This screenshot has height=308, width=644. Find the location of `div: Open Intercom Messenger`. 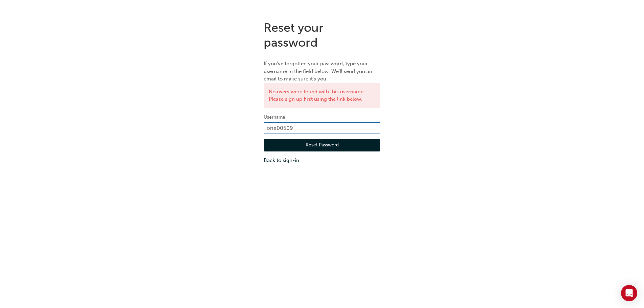

div: Open Intercom Messenger is located at coordinates (629, 293).